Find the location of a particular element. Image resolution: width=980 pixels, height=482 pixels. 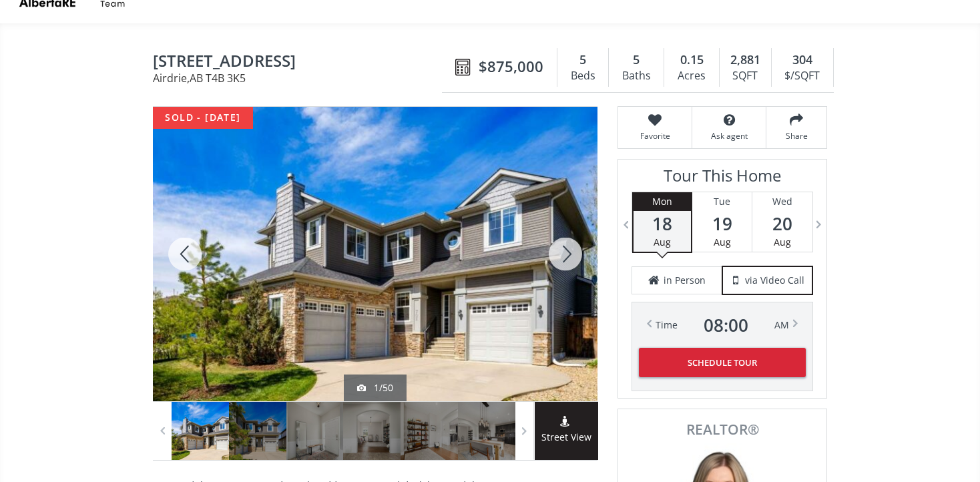

span: 18 is located at coordinates (662, 224).